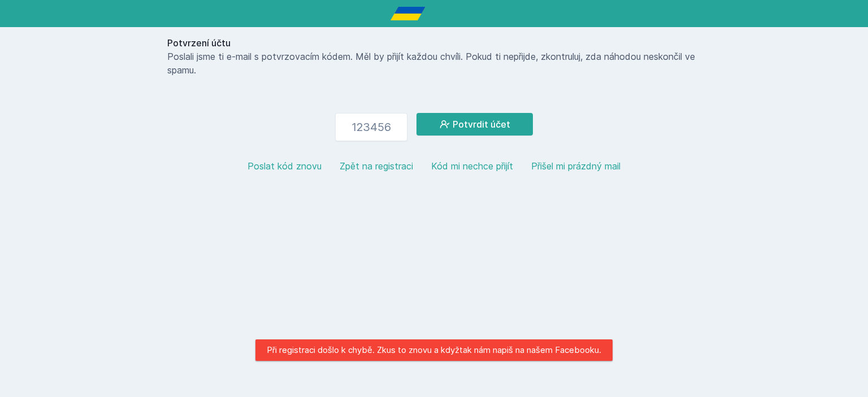  What do you see at coordinates (371, 127) in the screenshot?
I see `input: 123456` at bounding box center [371, 127].